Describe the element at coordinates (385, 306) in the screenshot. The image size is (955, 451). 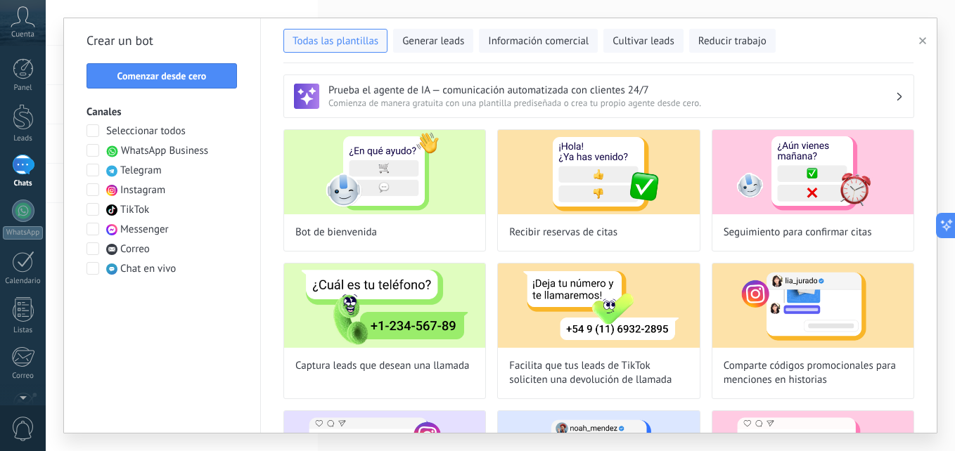
I see `img: Captura leads que desean una llamada` at that location.